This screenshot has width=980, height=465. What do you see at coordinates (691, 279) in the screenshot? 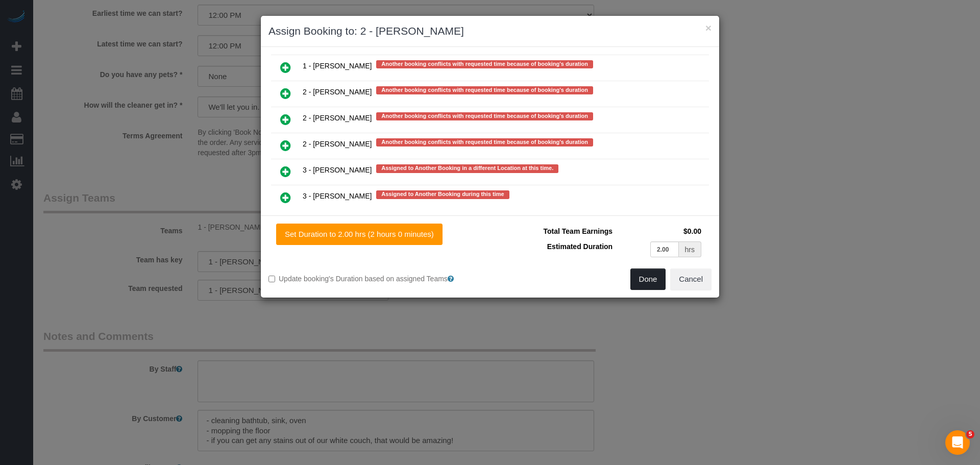
I see `button: Cancel` at bounding box center [691, 279].